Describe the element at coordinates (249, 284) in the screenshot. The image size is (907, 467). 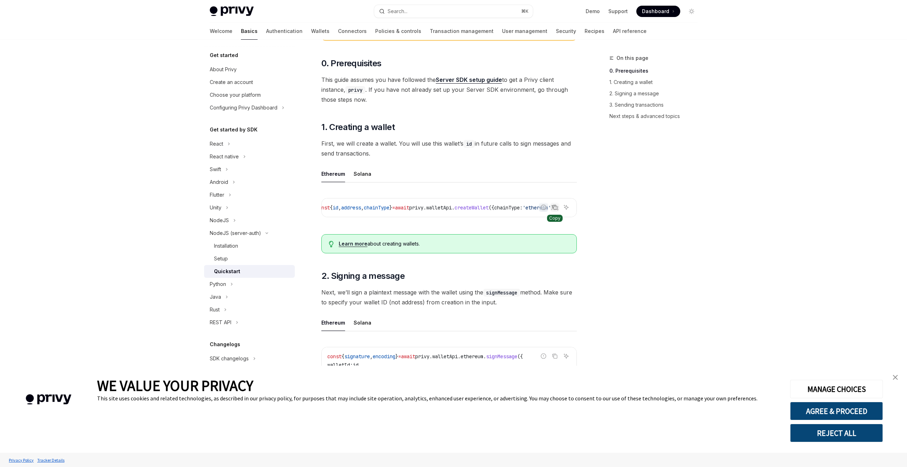
I see `button: Toggle Python section` at that location.